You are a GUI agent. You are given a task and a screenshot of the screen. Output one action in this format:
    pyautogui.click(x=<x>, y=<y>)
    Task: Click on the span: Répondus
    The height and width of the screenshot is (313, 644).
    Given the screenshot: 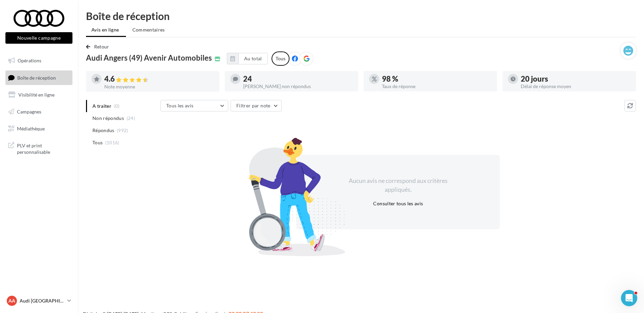 What is the action you would take?
    pyautogui.click(x=103, y=130)
    